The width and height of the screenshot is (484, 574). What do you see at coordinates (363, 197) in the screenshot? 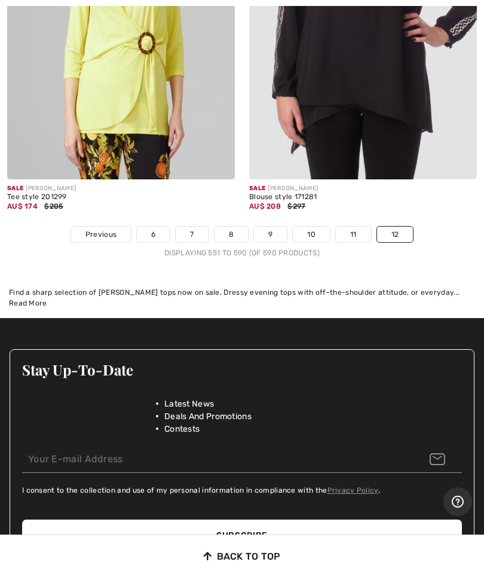
I see `div: Blouse style 171281` at bounding box center [363, 197].